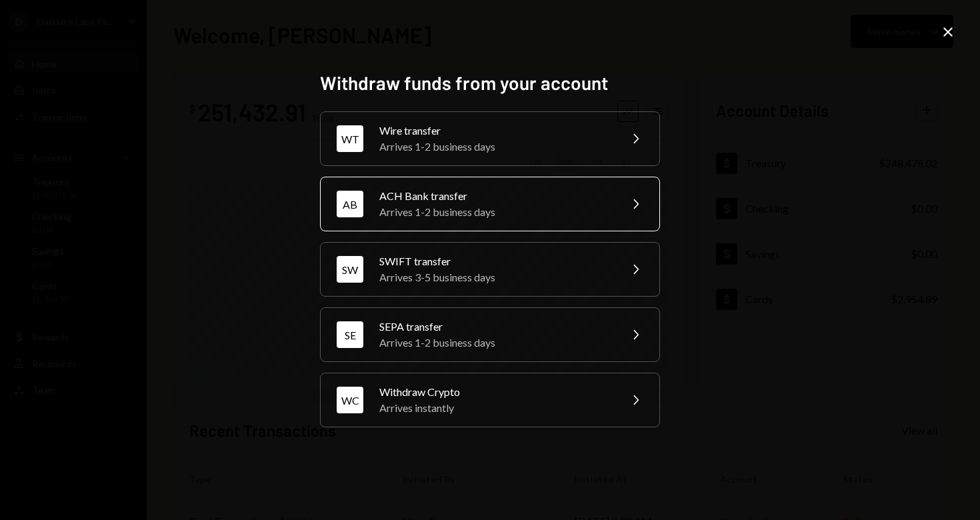 The width and height of the screenshot is (980, 520). I want to click on button: WCWithdraw CryptoArrives instantly, so click(490, 400).